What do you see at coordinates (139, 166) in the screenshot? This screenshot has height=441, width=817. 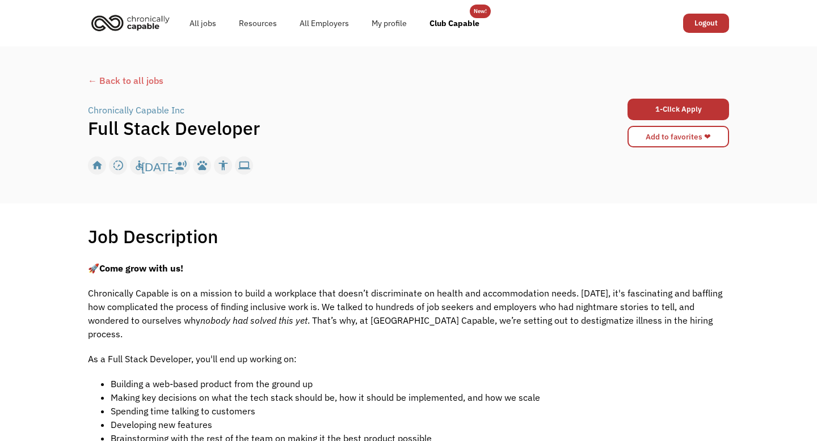 I see `div: accessible` at bounding box center [139, 166].